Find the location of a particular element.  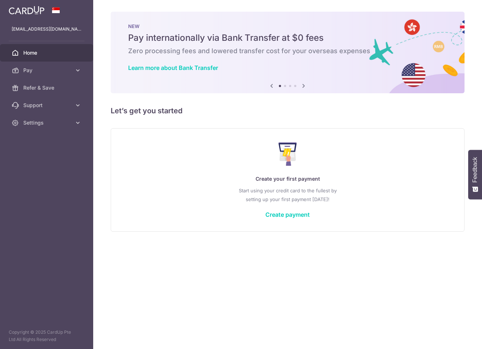

p: Create your first payment is located at coordinates (288, 179).